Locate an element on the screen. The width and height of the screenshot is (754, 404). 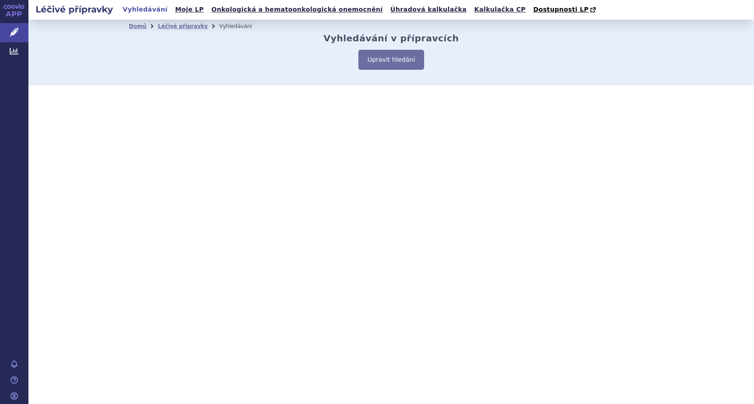
a: Léčivé přípravky is located at coordinates (183, 26).